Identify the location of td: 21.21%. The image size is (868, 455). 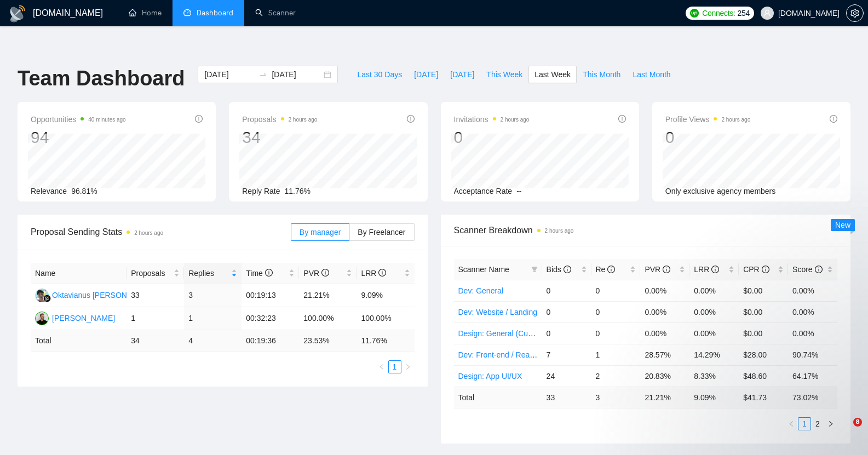
(328, 296).